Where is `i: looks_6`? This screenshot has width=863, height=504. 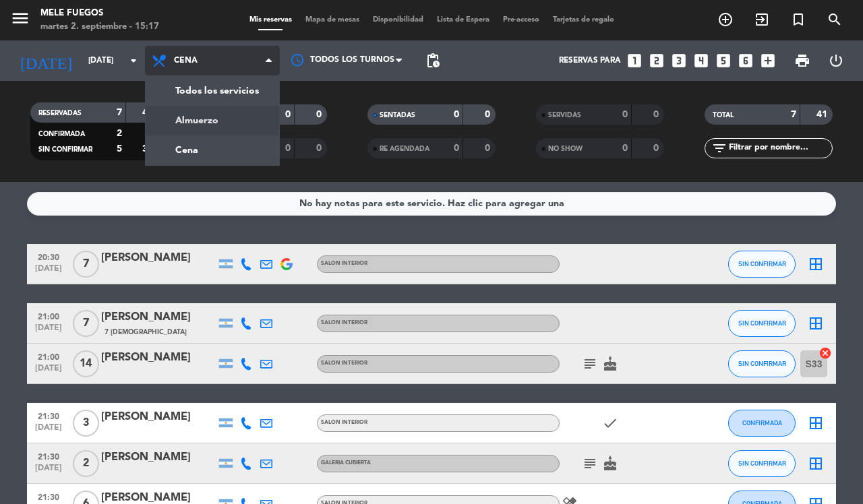
i: looks_6 is located at coordinates (746, 60).